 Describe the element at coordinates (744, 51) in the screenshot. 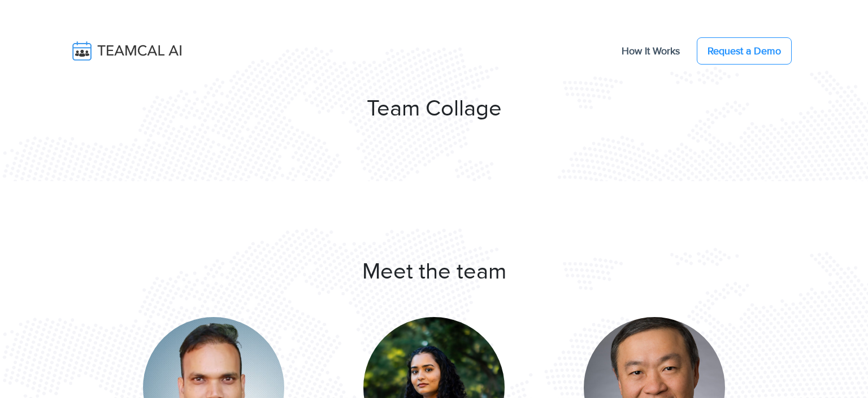

I see `a: Request a Demo` at that location.